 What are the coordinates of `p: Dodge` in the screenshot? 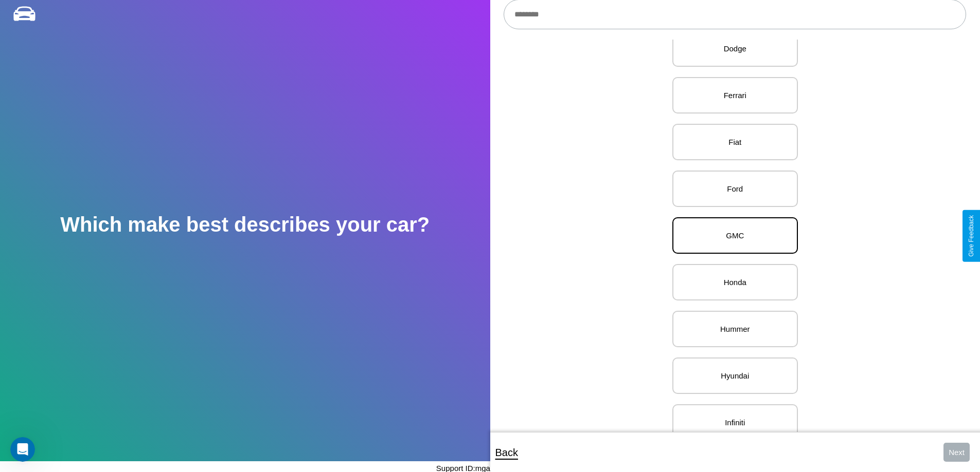 It's located at (735, 49).